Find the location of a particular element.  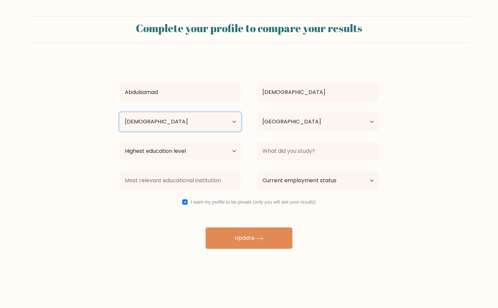

button: Update is located at coordinates (249, 238).